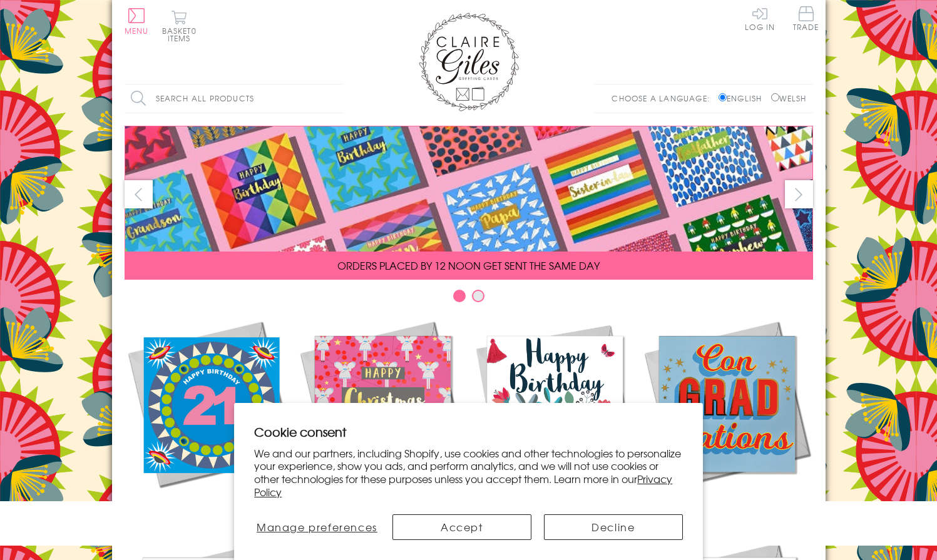 The image size is (937, 560). Describe the element at coordinates (136, 30) in the screenshot. I see `span: Menu` at that location.